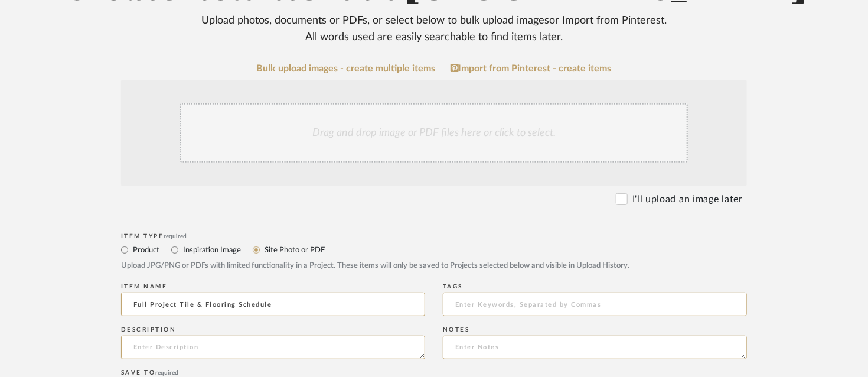  What do you see at coordinates (531, 69) in the screenshot?
I see `a: Import from Pinterest - create items` at bounding box center [531, 69].